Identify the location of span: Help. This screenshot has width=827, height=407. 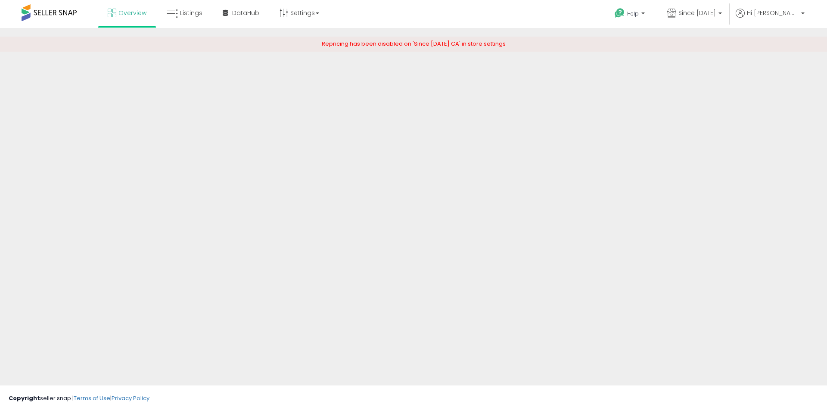
(633, 13).